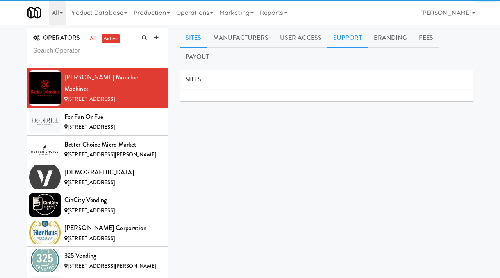 Image resolution: width=500 pixels, height=278 pixels. I want to click on a: Fees, so click(426, 38).